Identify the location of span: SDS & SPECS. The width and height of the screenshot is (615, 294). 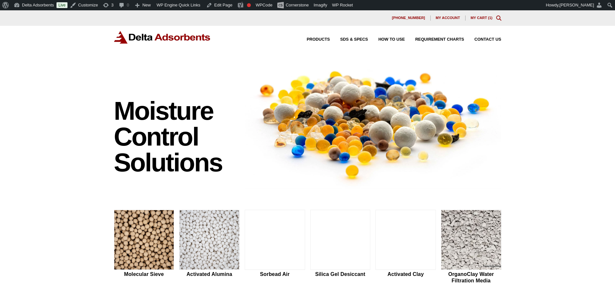
(354, 39).